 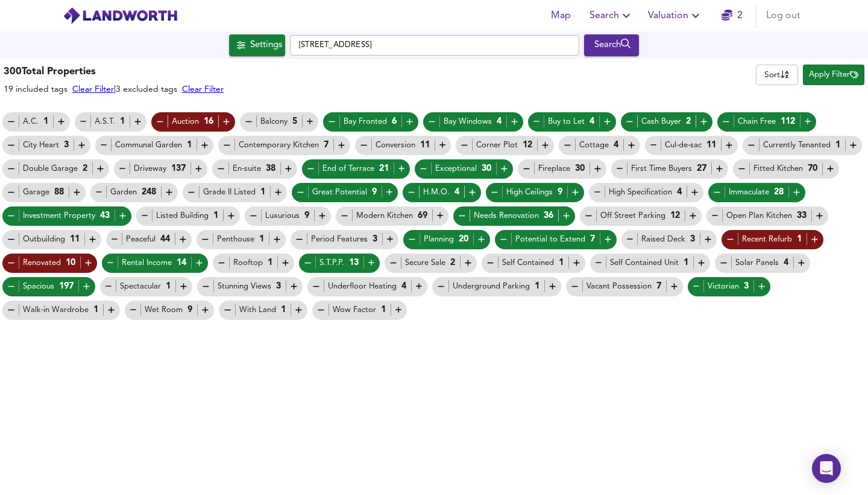 I want to click on span: Valuation, so click(x=675, y=16).